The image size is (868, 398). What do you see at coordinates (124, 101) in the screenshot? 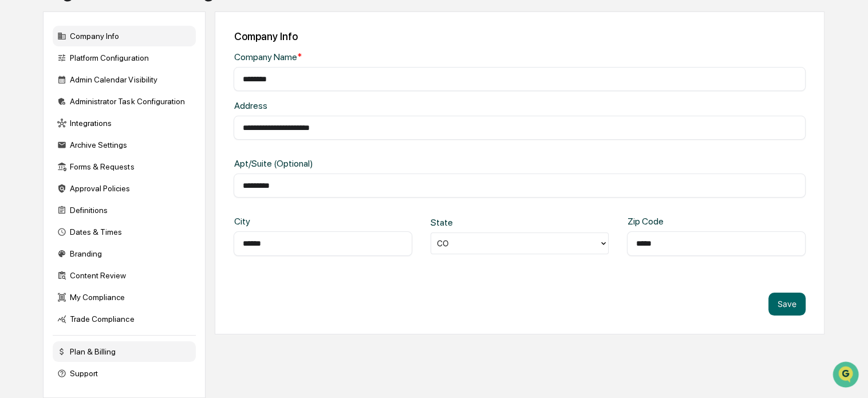
I see `div: Administrator Task Configuration` at bounding box center [124, 101].